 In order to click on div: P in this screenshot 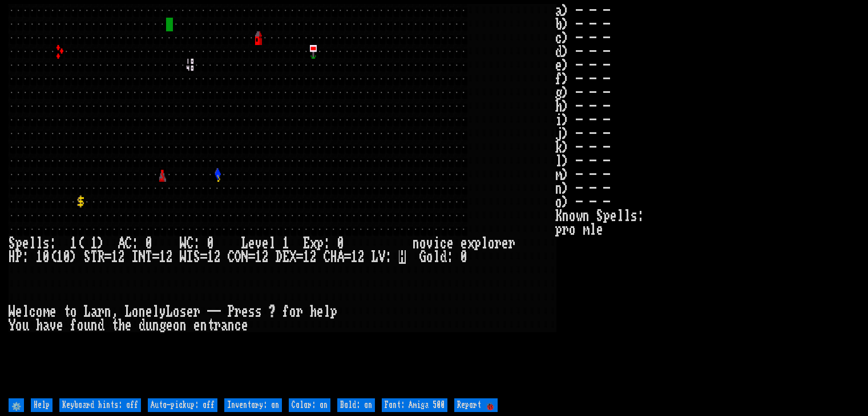, I will do `click(19, 257)`.